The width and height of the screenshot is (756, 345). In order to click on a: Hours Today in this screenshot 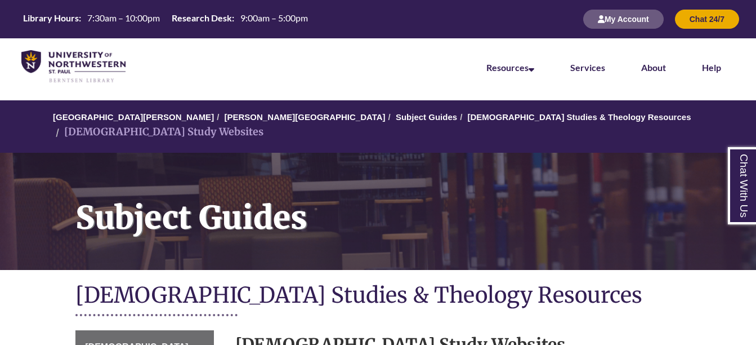, I will do `click(166, 19)`.